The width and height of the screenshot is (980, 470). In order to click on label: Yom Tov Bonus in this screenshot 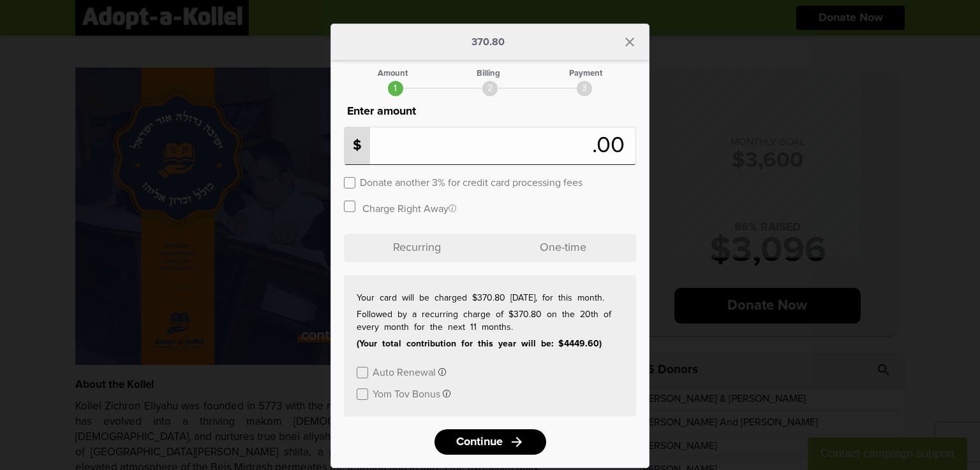, I will do `click(406, 393)`.